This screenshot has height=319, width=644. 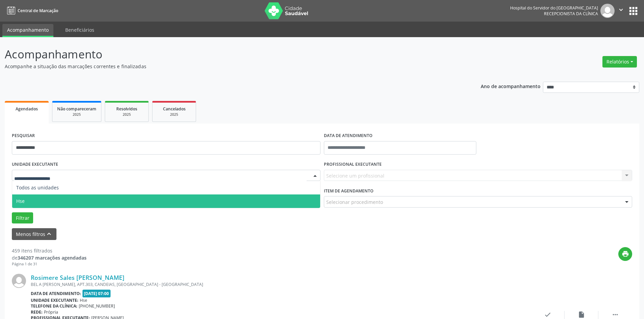 I want to click on button: Filtrar, so click(x=22, y=218).